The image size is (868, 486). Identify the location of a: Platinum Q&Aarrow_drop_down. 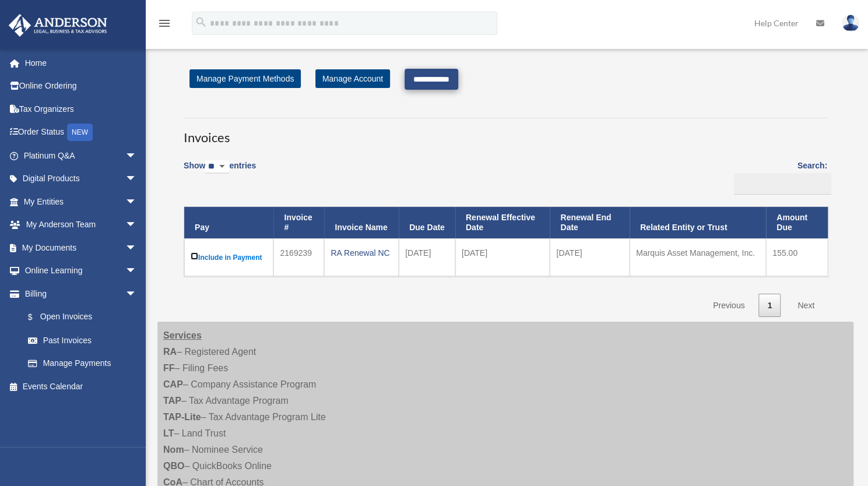
(81, 155).